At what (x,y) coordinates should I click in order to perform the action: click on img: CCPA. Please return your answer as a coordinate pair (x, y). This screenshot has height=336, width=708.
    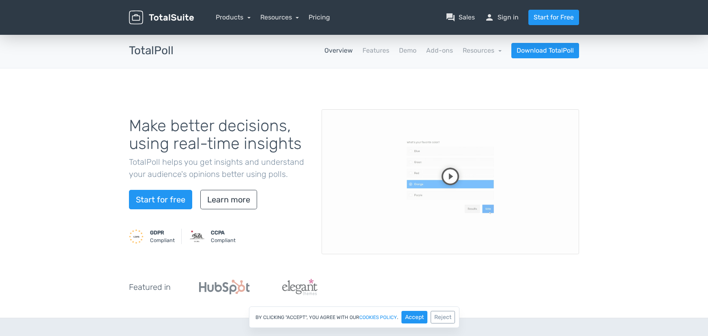
    Looking at the image, I should click on (197, 237).